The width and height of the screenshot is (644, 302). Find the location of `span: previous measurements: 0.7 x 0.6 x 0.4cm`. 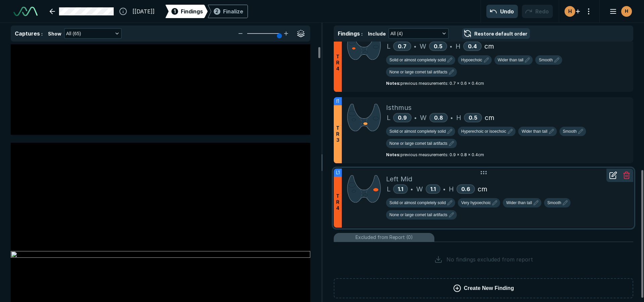

span: previous measurements: 0.7 x 0.6 x 0.4cm is located at coordinates (435, 83).